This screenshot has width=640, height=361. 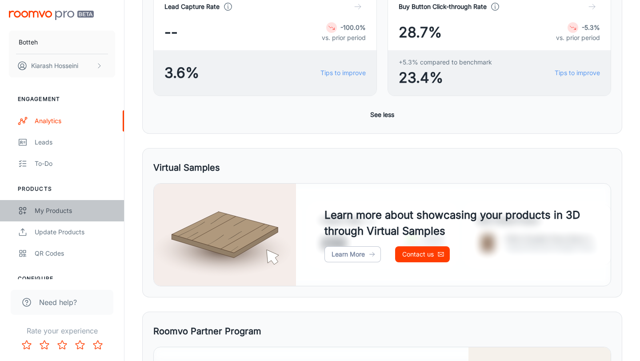 What do you see at coordinates (182, 73) in the screenshot?
I see `span: 3.6%` at bounding box center [182, 73].